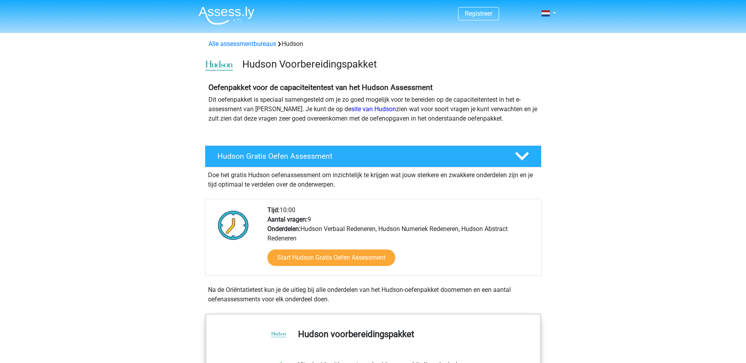  What do you see at coordinates (373, 109) in the screenshot?
I see `p: Dit oefenpakket is speciaal samengesteld om je zo goed mogelijk voor te bereiden op de capaciteit...` at bounding box center [373, 109].